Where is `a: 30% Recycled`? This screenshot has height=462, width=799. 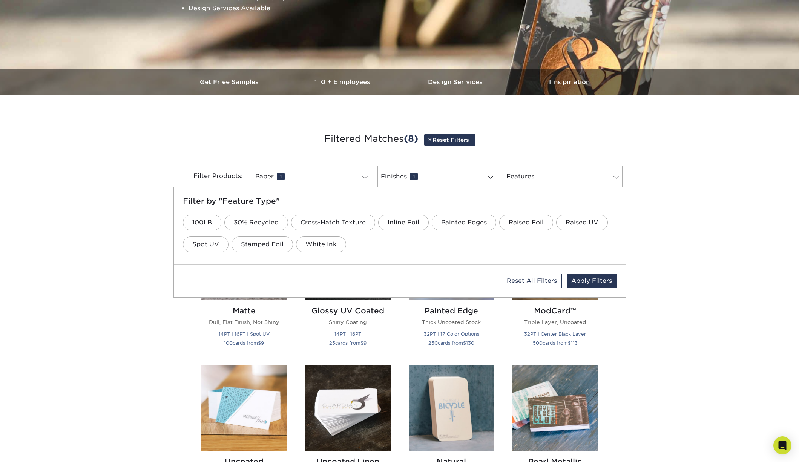
a: 30% Recycled is located at coordinates (256, 222).